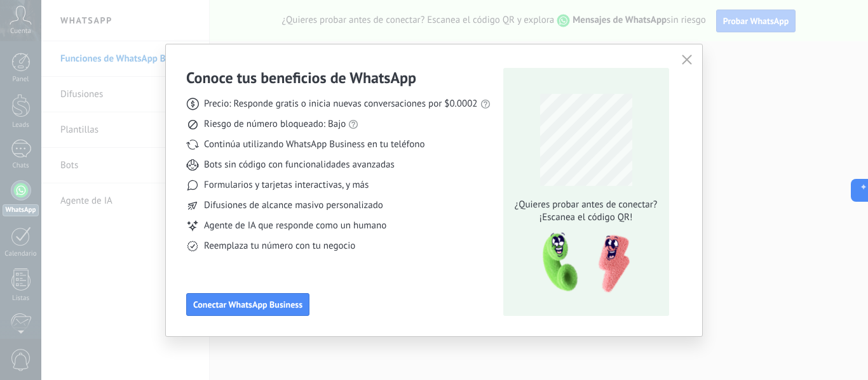 The height and width of the screenshot is (380, 868). What do you see at coordinates (248, 304) in the screenshot?
I see `button: Conectar WhatsApp Business` at bounding box center [248, 304].